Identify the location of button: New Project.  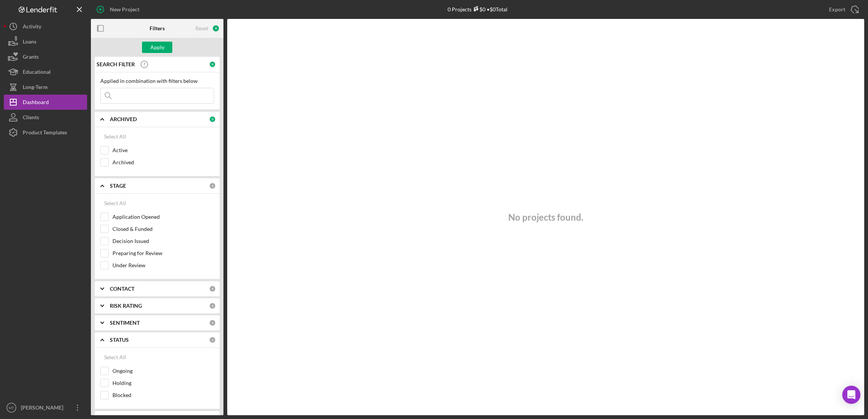
(119, 10).